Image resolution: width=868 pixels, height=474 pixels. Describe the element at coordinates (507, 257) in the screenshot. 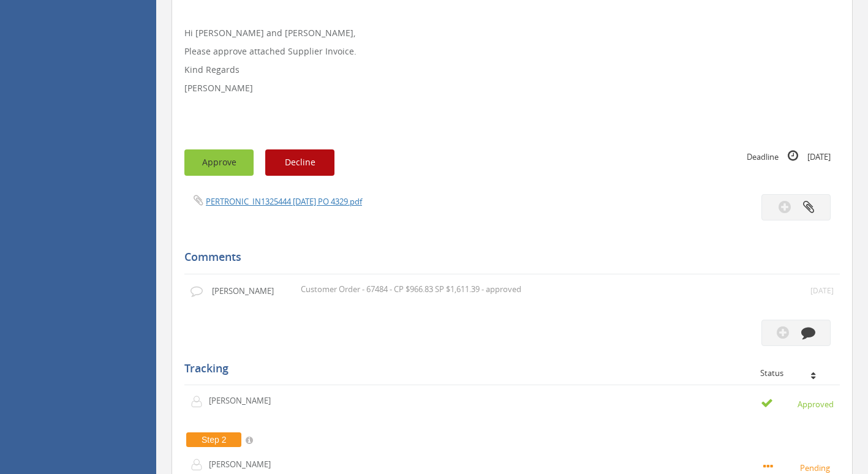

I see `h5: Comments` at that location.